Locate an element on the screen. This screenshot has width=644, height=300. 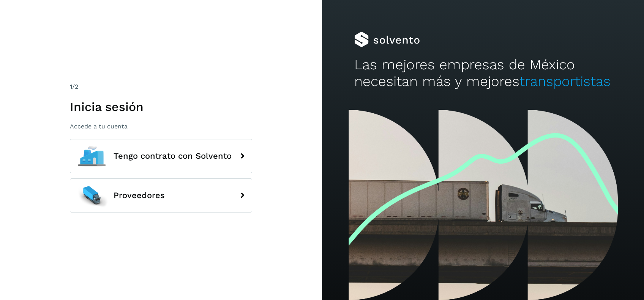
span: transportistas is located at coordinates (565, 81).